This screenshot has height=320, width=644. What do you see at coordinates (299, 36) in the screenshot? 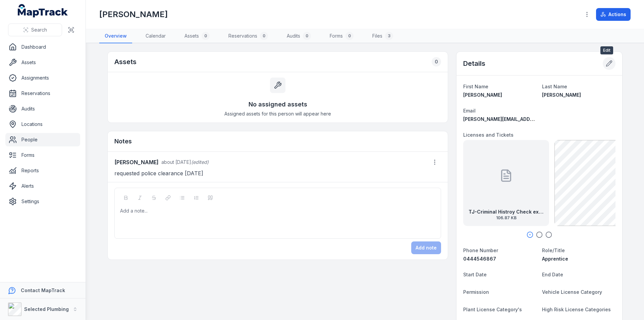
I see `a: Audits0` at bounding box center [299, 36].